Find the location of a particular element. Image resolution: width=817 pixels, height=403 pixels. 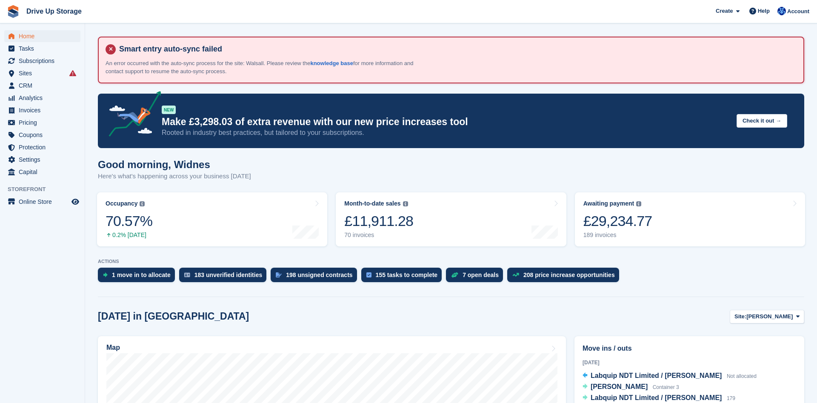

a: Awaiting payment £29,234.77 189 invoices is located at coordinates (690, 219).